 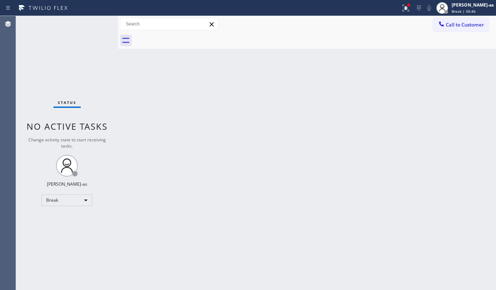 I want to click on span: No active tasks, so click(x=67, y=126).